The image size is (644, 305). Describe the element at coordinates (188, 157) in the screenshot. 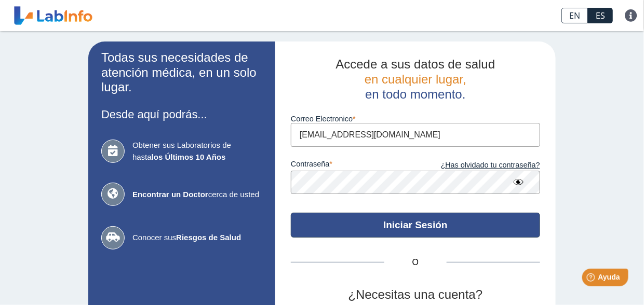

I see `b: los Últimos 10 Años` at that location.